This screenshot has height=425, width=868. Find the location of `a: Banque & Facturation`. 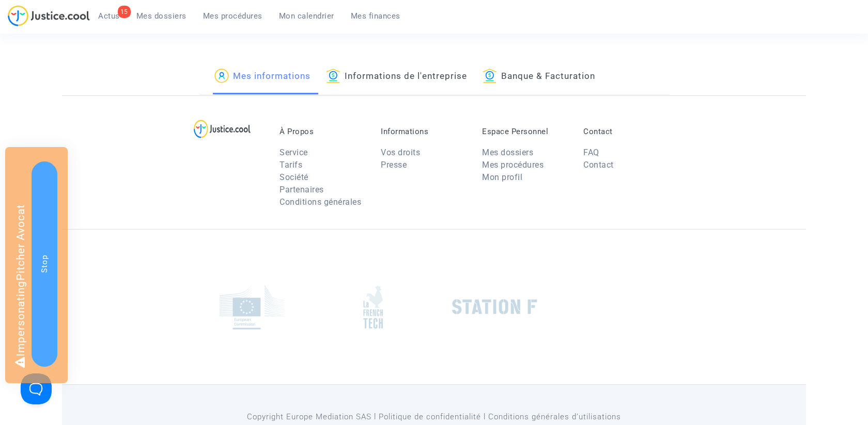

a: Banque & Facturation is located at coordinates (539, 77).